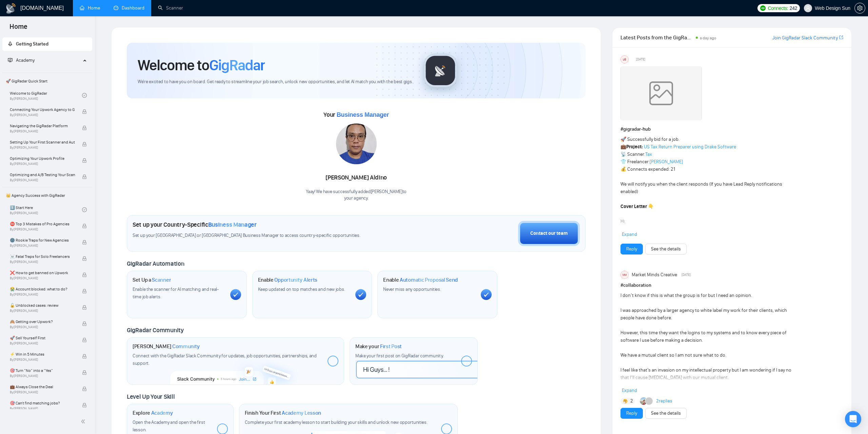 This screenshot has width=868, height=434. Describe the element at coordinates (710, 352) in the screenshot. I see `div: I don’t know if this is what the group is for but I need an opinion. I was approached by a larger...` at that location.